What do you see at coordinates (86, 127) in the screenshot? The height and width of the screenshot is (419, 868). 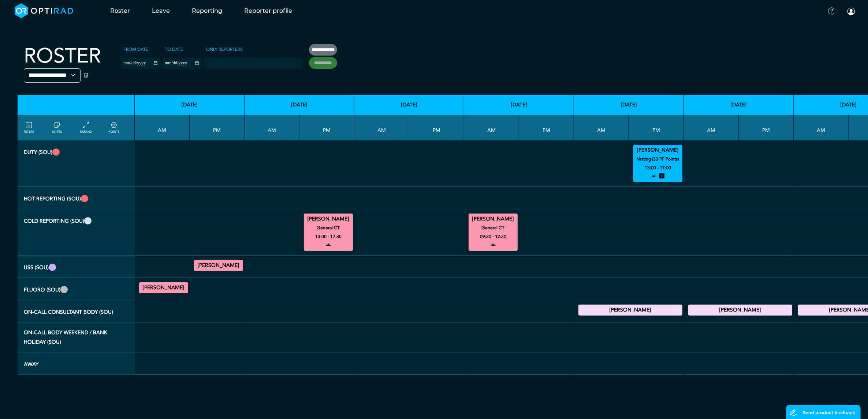 I see `a: collapse/expand entries` at bounding box center [86, 127].